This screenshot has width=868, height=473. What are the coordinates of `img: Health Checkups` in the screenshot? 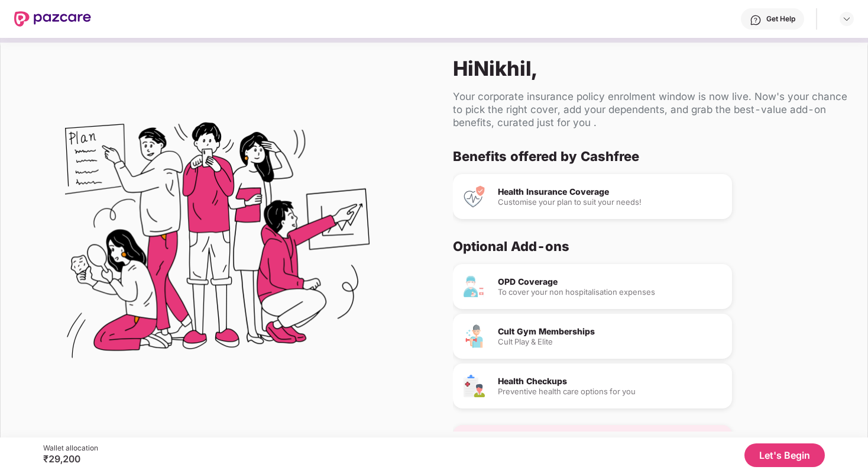 It's located at (474, 386).